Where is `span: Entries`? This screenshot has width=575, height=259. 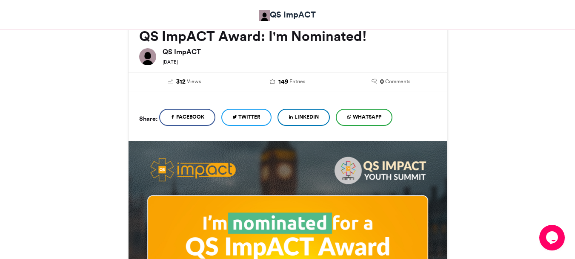 span: Entries is located at coordinates (297, 81).